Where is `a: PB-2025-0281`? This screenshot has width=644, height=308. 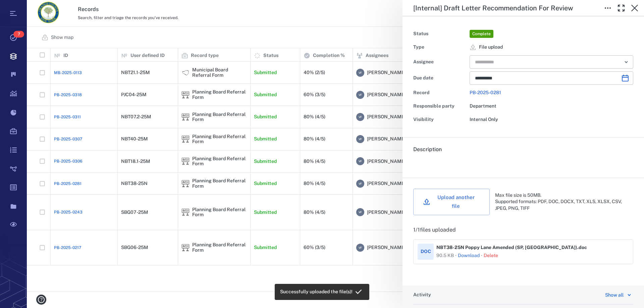 a: PB-2025-0281 is located at coordinates (486, 92).